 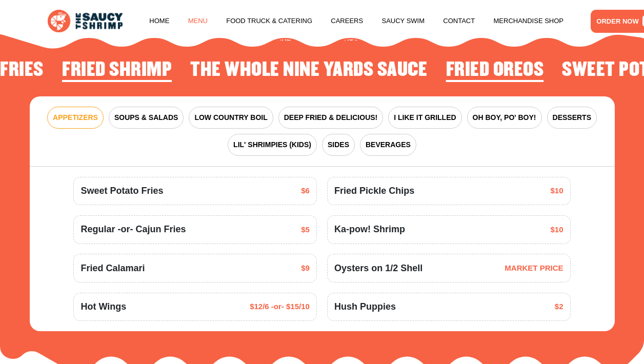 What do you see at coordinates (272, 145) in the screenshot?
I see `button: LIL' SHRIMPIES (KIDS)` at bounding box center [272, 145].